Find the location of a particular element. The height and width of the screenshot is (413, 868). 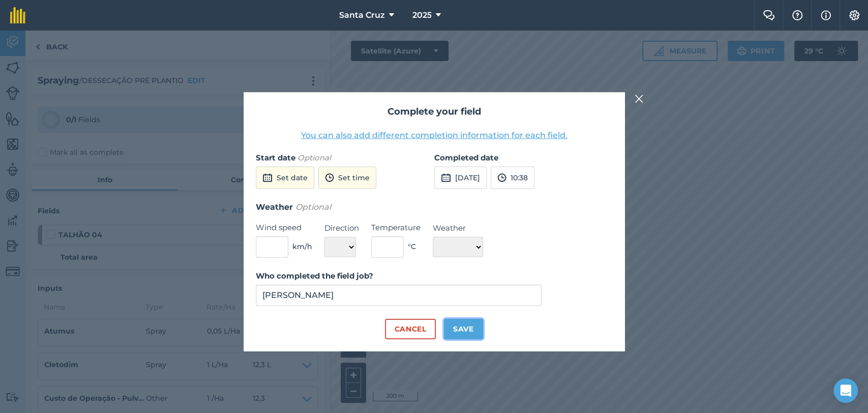

div: Open Intercom Messenger is located at coordinates (846, 391).